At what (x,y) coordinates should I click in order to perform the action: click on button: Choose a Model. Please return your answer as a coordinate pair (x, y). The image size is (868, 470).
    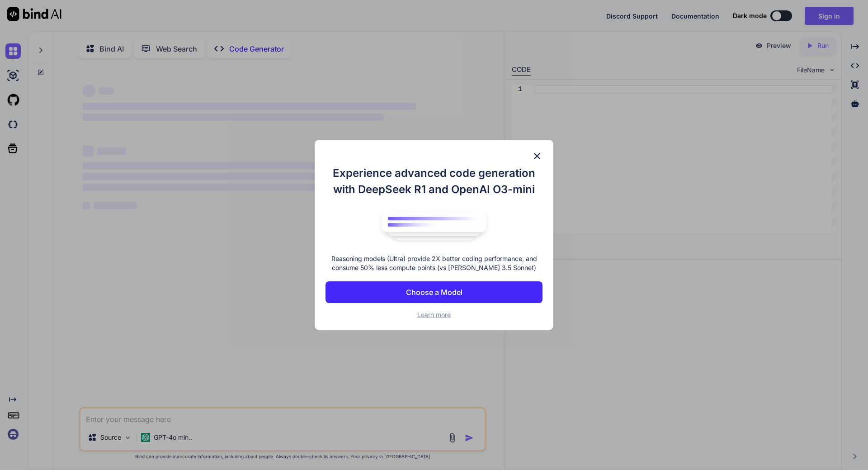
    Looking at the image, I should click on (434, 292).